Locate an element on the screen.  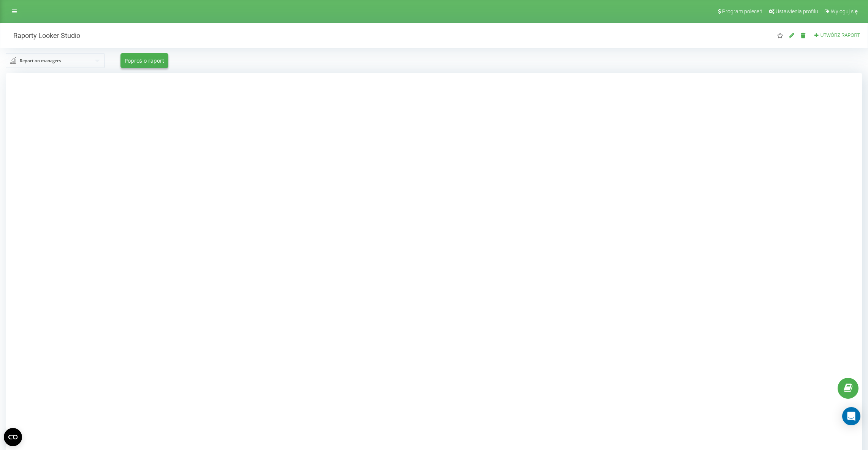
button: Poproś o raport is located at coordinates (144, 61).